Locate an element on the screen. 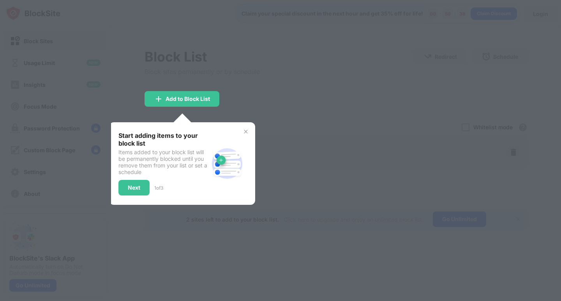  div: Add to Block List is located at coordinates (188, 99).